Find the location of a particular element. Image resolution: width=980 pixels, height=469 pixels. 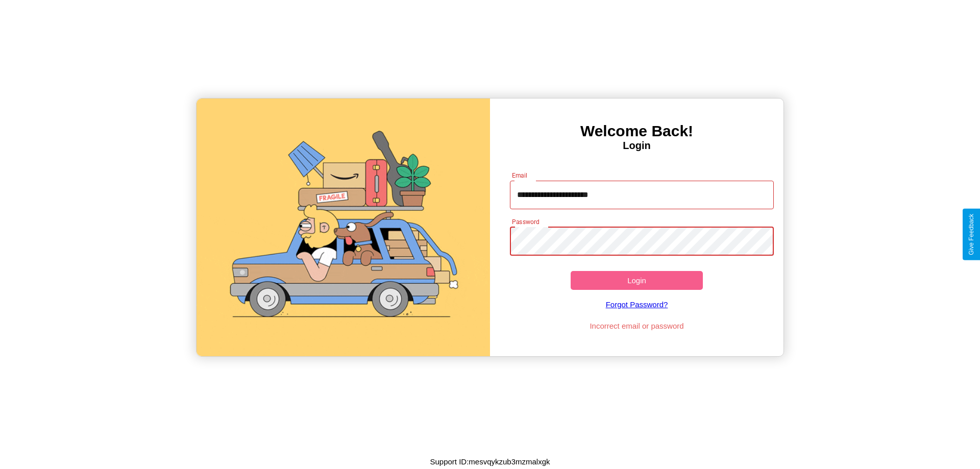

p: Incorrect email or password is located at coordinates (637, 326).